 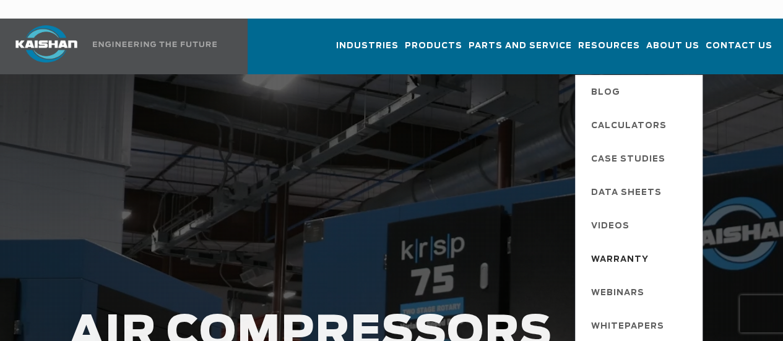 I want to click on span: Parts and Service, so click(x=520, y=46).